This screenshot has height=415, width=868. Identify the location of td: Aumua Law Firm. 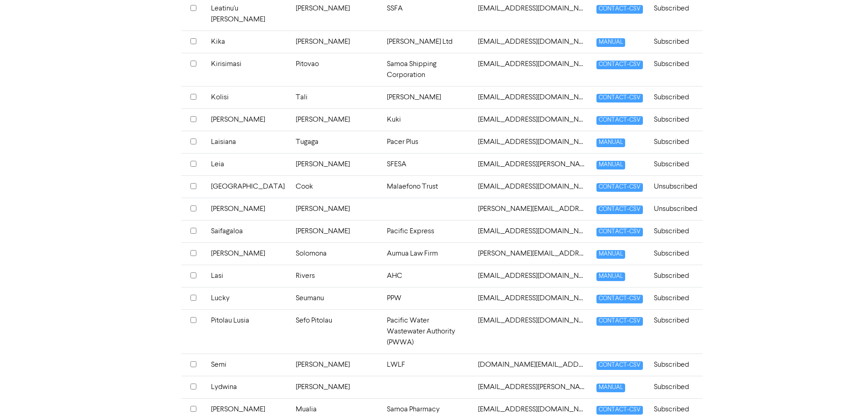
(427, 254).